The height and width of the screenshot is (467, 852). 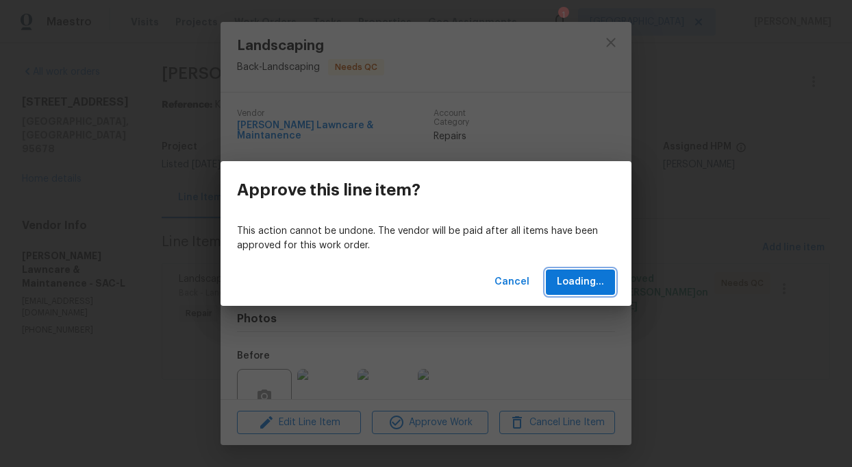 What do you see at coordinates (580, 282) in the screenshot?
I see `button: Loading...` at bounding box center [580, 282].